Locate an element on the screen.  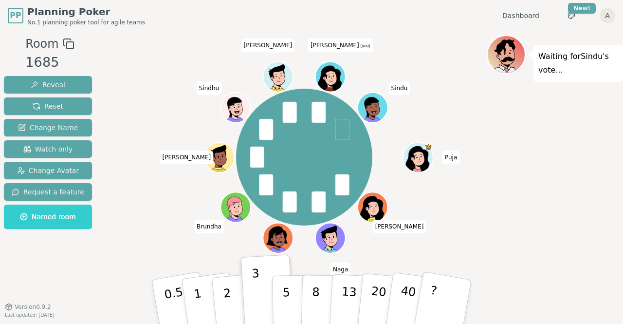
button: Change Name is located at coordinates (48, 128).